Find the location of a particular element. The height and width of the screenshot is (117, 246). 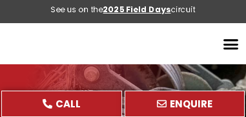

span: CALL is located at coordinates (68, 104).